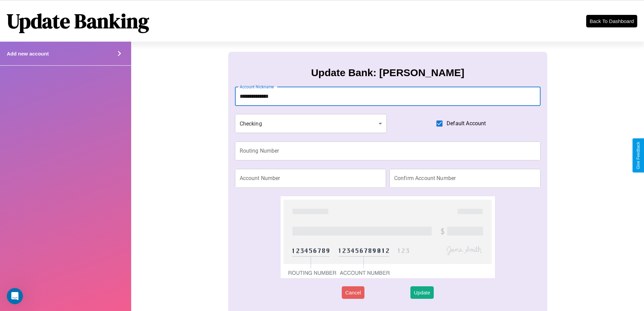  Describe the element at coordinates (311, 124) in the screenshot. I see `div: Checking` at that location.